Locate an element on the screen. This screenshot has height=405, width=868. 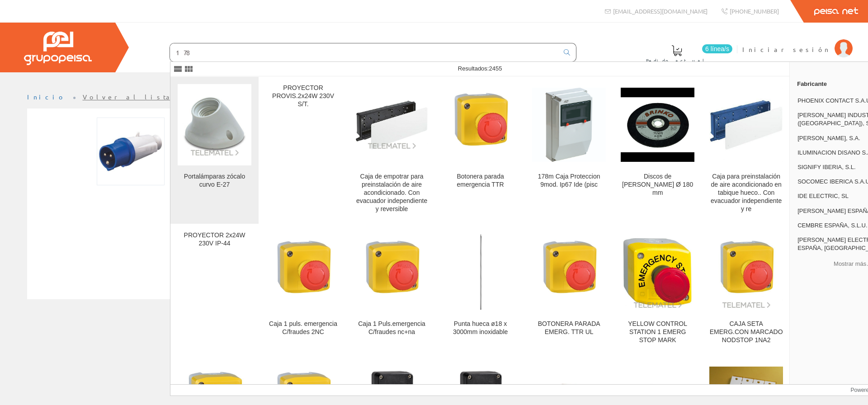
a: Punta hueca ø18 x 3000mm inoxidable Punta hueca ø18 x 3000mm inoxidable is located at coordinates (480, 289).